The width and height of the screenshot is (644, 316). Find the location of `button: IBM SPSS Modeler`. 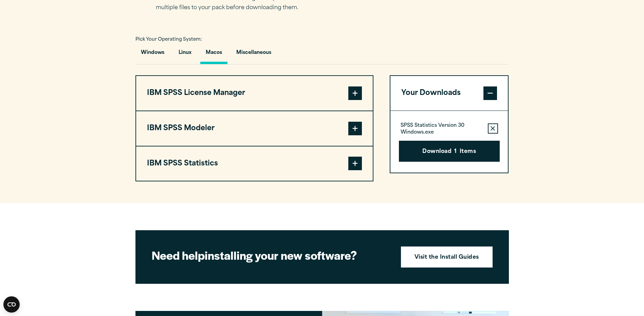

button: IBM SPSS Modeler is located at coordinates (254, 128).